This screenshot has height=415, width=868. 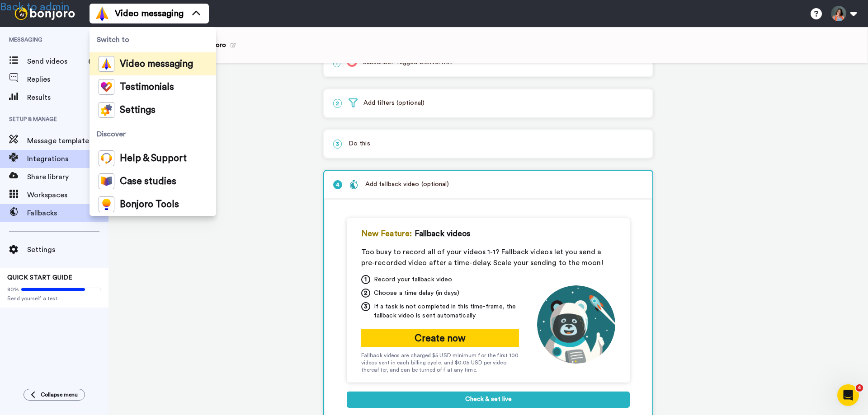 What do you see at coordinates (386, 234) in the screenshot?
I see `span: New Feature:` at bounding box center [386, 234].